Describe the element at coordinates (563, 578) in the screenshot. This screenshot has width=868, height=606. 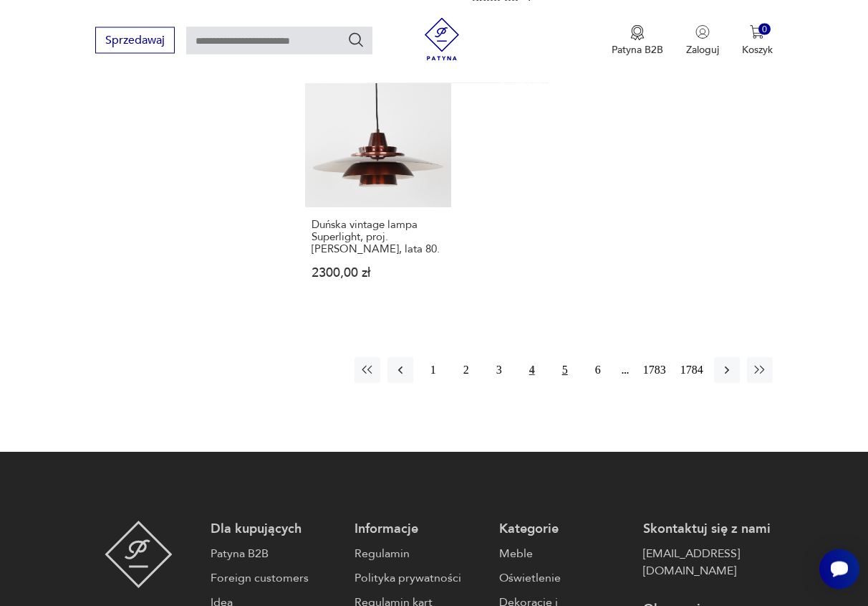
I see `a: Oświetlenie` at that location.